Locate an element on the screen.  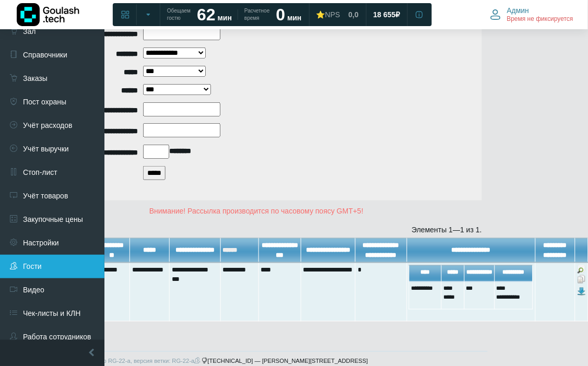
strong: 0 is located at coordinates (281, 14).